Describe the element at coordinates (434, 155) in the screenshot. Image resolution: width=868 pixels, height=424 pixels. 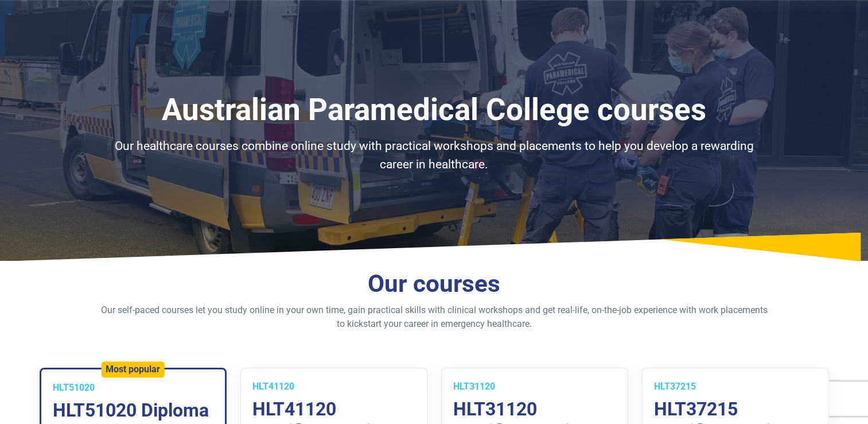
I see `p: Our healthcare courses combine online study with practical workshops and placements to help you d...` at that location.